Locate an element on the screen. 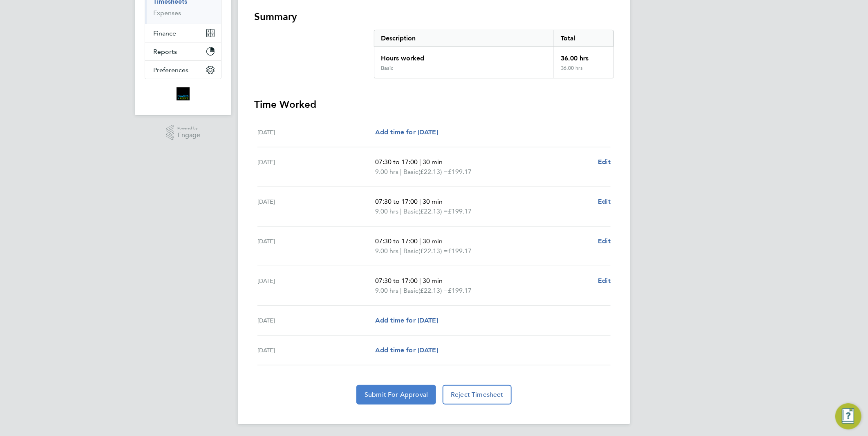  div: Description is located at coordinates (464, 38).